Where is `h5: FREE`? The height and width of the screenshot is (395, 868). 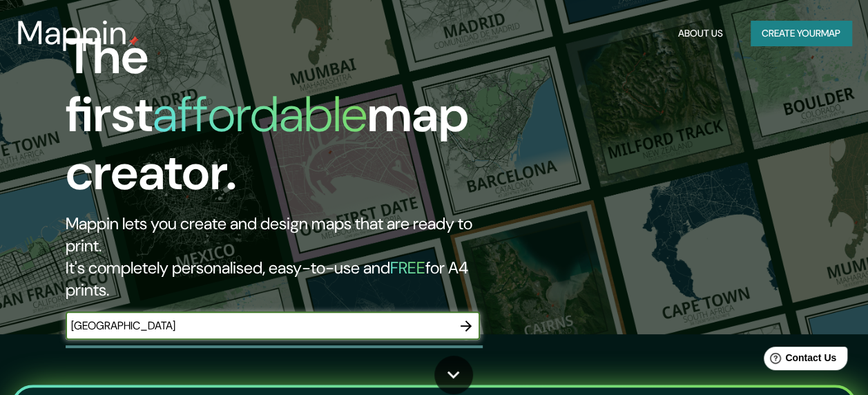 h5: FREE is located at coordinates (407, 267).